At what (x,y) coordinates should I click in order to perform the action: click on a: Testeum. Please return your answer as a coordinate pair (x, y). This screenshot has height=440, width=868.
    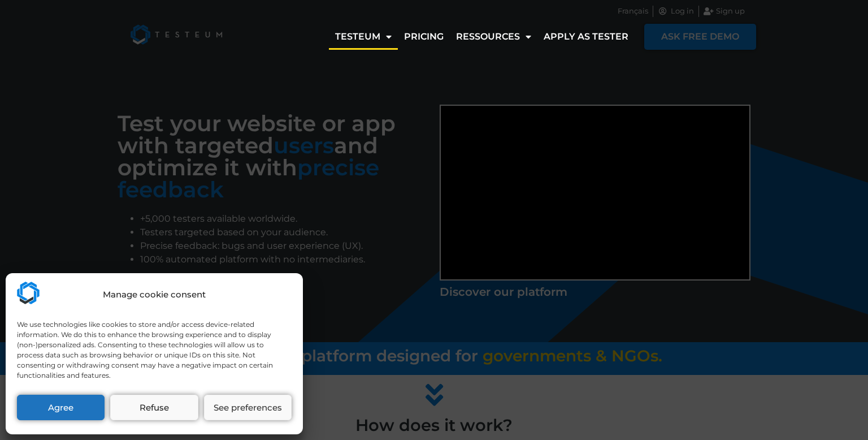
    Looking at the image, I should click on (364, 36).